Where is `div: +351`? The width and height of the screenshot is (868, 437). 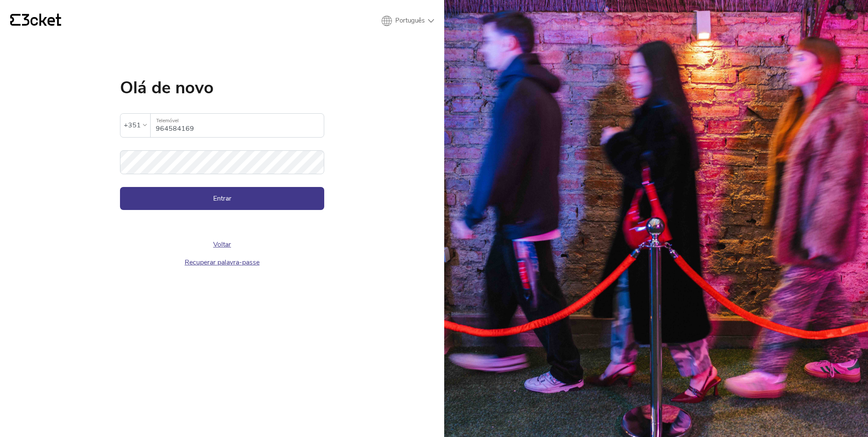 div: +351 is located at coordinates (132, 125).